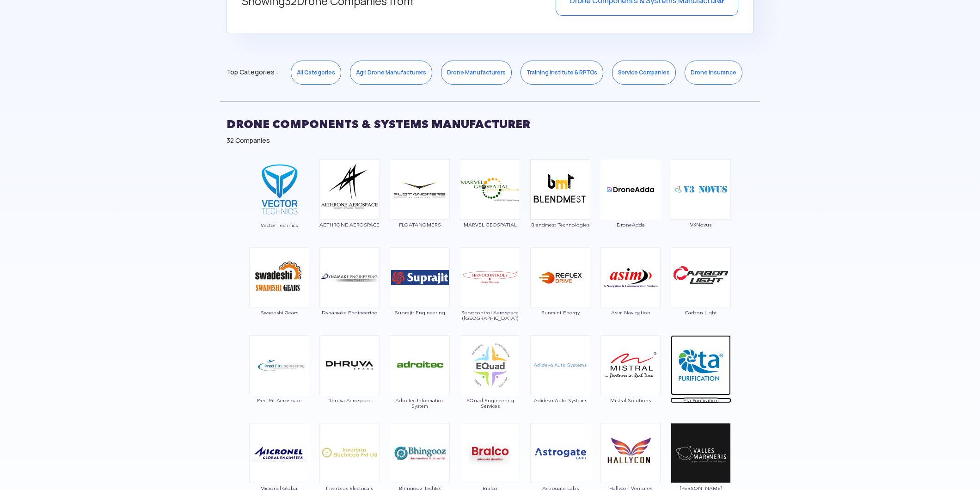 Image resolution: width=980 pixels, height=490 pixels. What do you see at coordinates (490, 125) in the screenshot?
I see `h2: Drone Components & Systems Manufacturer` at bounding box center [490, 125].